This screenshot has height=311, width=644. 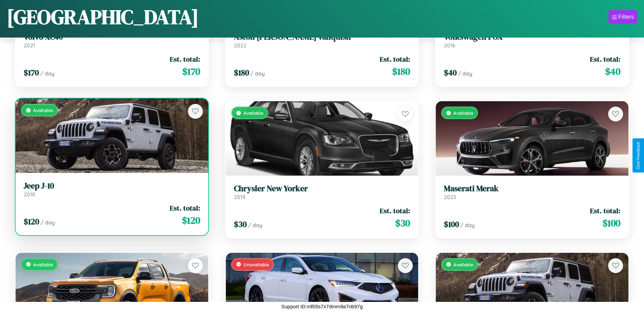 What do you see at coordinates (322, 306) in the screenshot?
I see `p: Support ID: mf05s7x7dmm9a7nb97g` at bounding box center [322, 306].